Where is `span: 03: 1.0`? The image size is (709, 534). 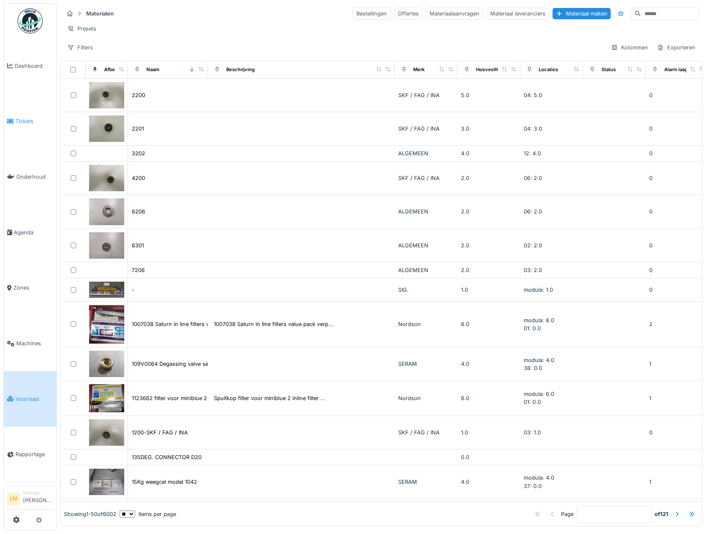
span: 03: 1.0 is located at coordinates (532, 432).